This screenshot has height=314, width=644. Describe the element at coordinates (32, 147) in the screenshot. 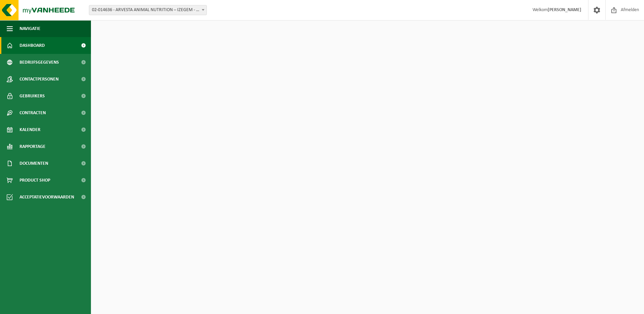

I see `span: Rapportage` at that location.